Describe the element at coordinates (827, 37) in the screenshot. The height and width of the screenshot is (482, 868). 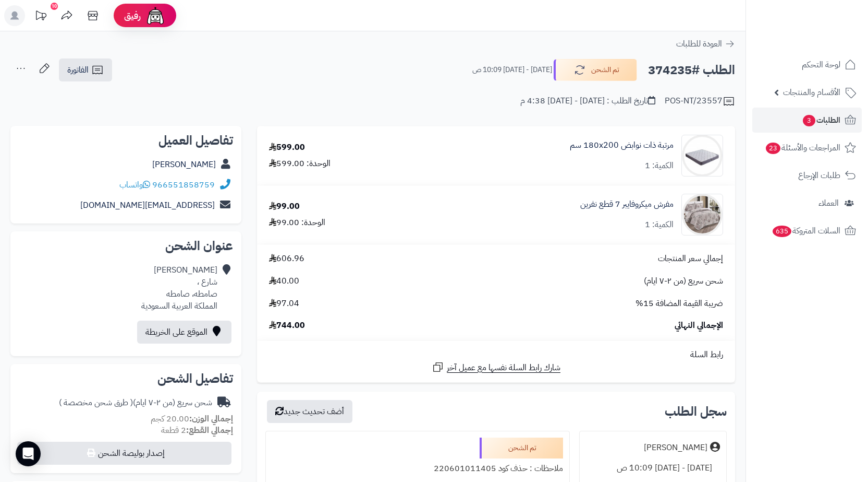
I see `img: logo-2.png` at that location.